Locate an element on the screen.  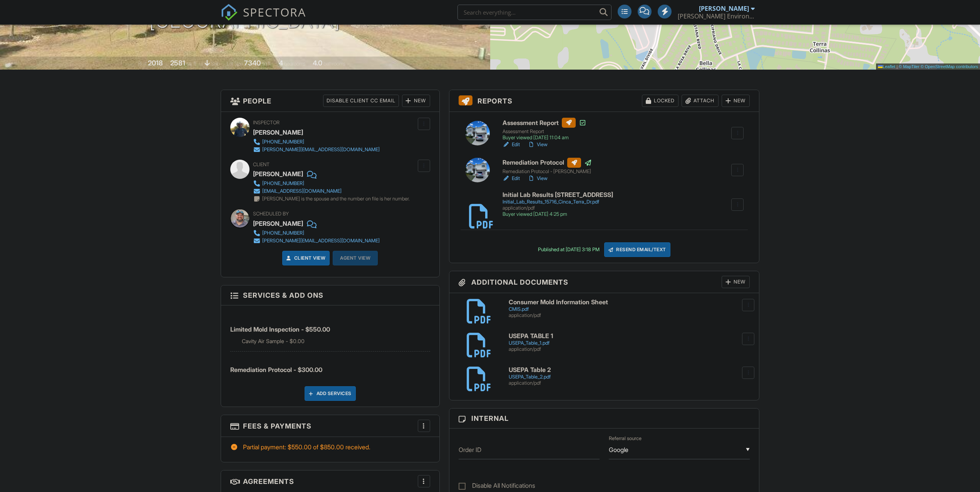
h3: Additional Documents is located at coordinates (604, 282).